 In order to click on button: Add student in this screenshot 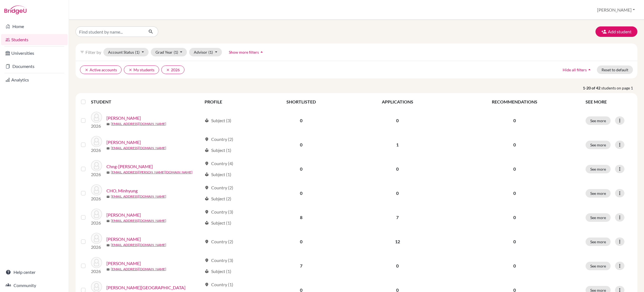, I will do `click(616, 31)`.